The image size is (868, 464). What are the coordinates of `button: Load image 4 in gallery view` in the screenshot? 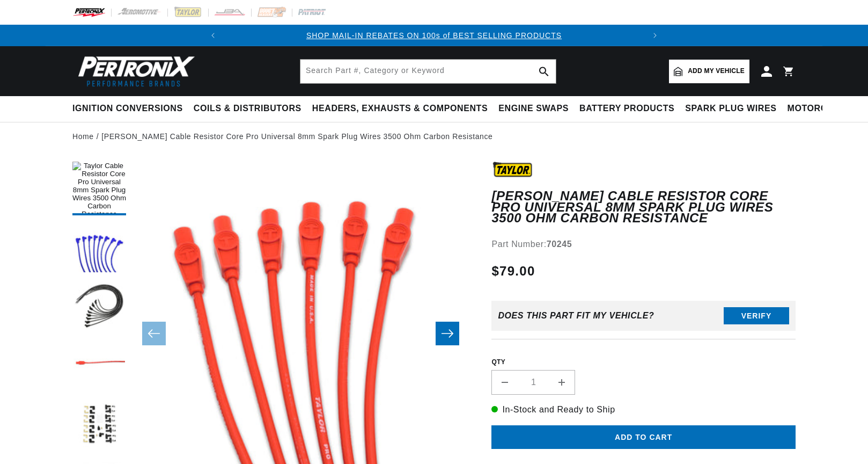 It's located at (99, 366).